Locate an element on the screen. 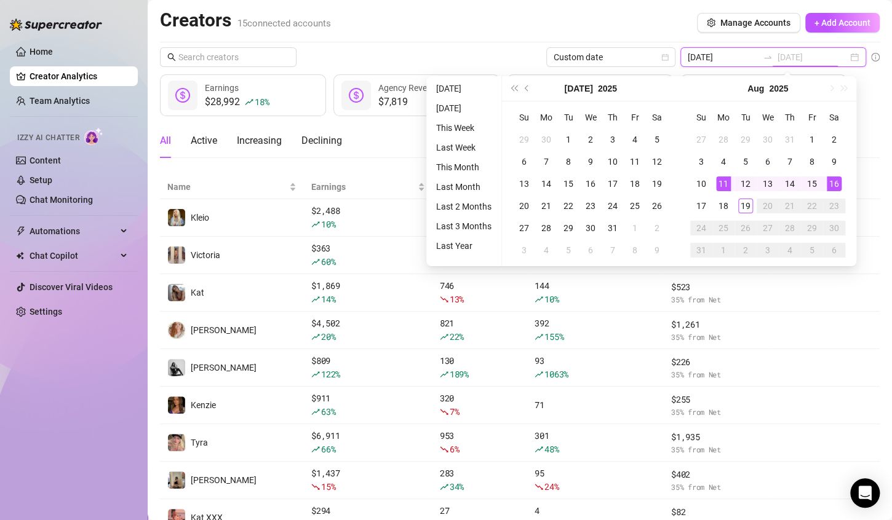 The width and height of the screenshot is (892, 520). td: 2025-07-20 is located at coordinates (524, 206).